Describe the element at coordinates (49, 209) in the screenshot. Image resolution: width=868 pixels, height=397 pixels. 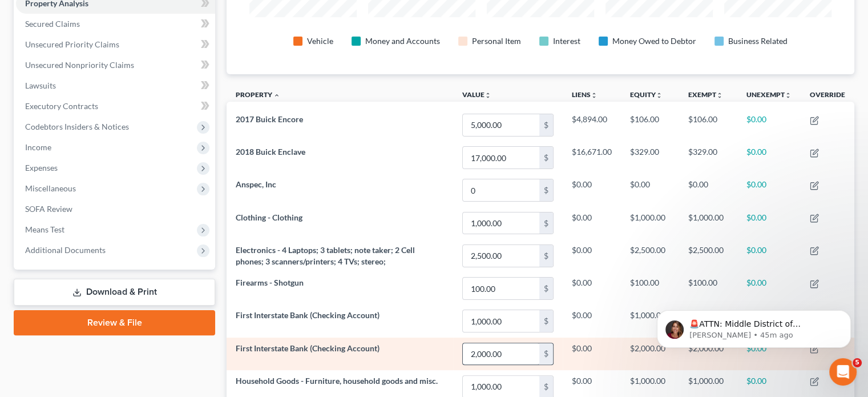
I see `span: SOFA Review` at that location.